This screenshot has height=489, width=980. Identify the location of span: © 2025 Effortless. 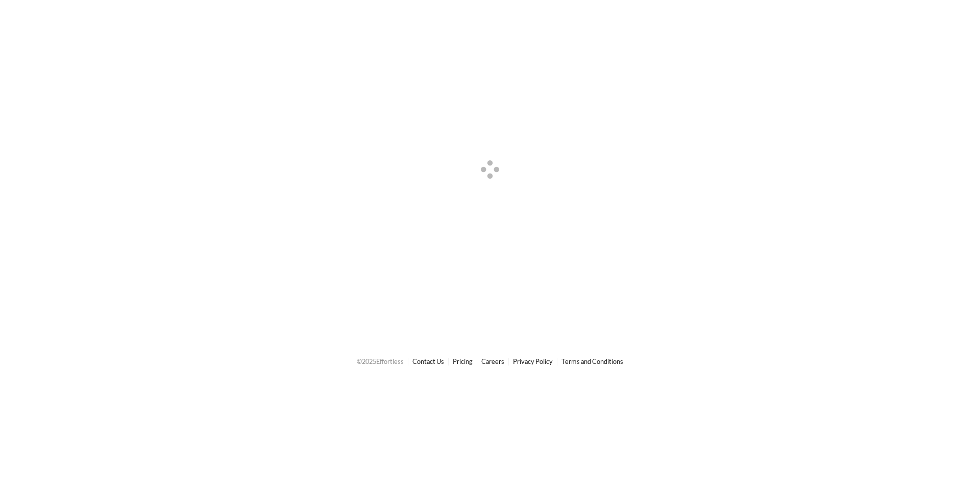
(380, 362).